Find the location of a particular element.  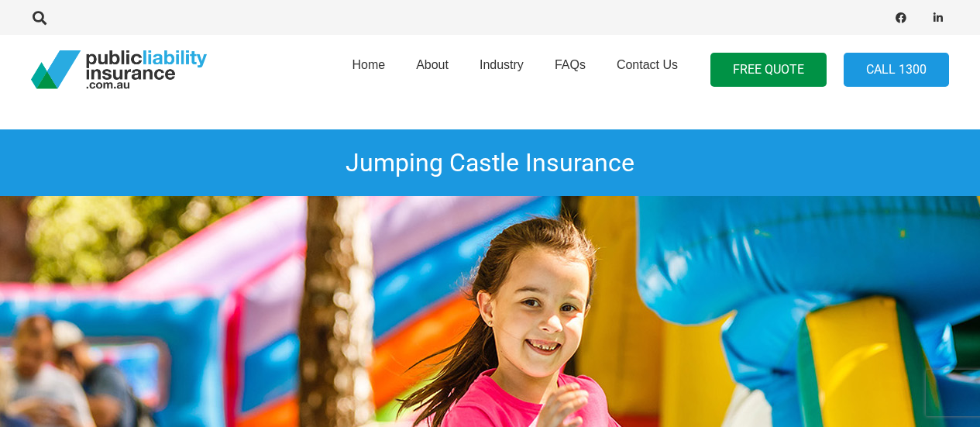

a: Call 1300 is located at coordinates (896, 70).